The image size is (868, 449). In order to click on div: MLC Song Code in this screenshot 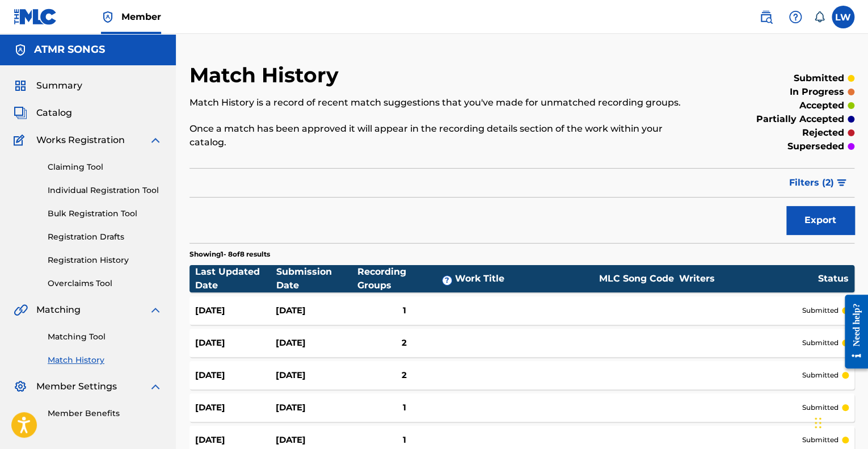, I will do `click(636, 279)`.